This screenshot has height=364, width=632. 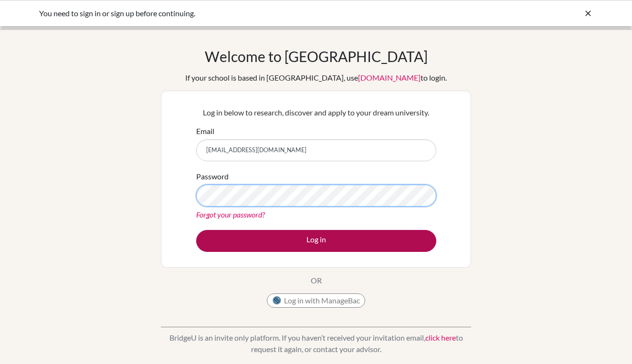 I want to click on button: Log in, so click(x=316, y=241).